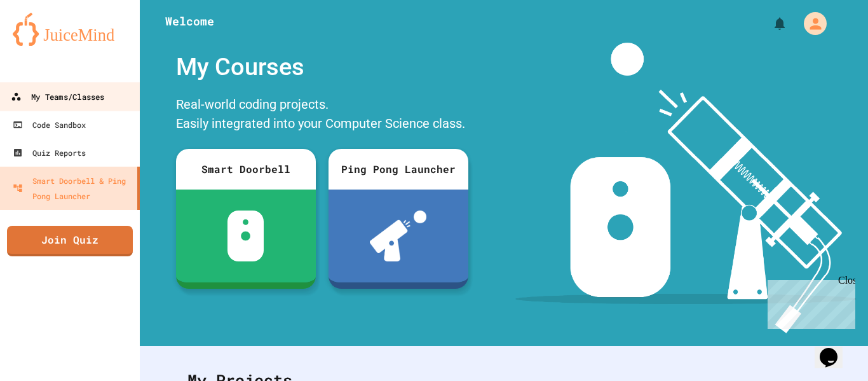 The height and width of the screenshot is (381, 868). What do you see at coordinates (70, 29) in the screenshot?
I see `img: logo-orange.svg` at bounding box center [70, 29].